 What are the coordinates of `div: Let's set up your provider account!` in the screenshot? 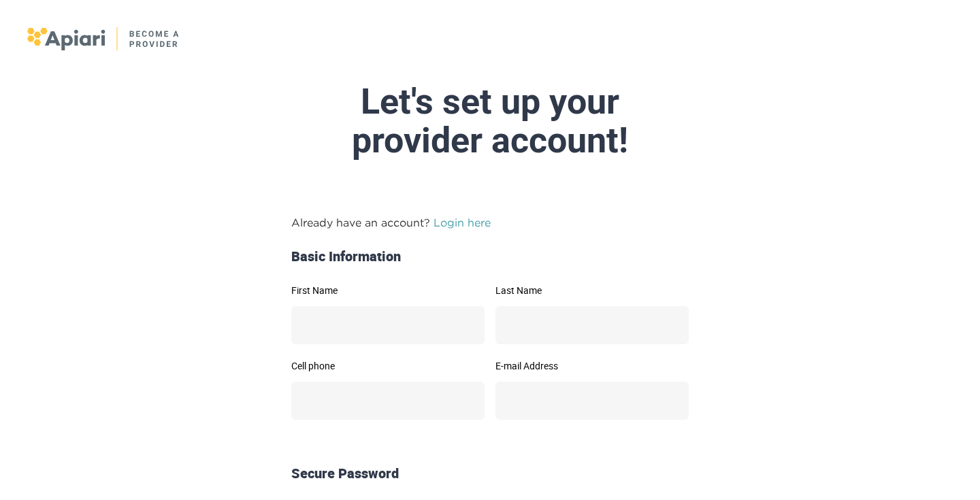 It's located at (490, 121).